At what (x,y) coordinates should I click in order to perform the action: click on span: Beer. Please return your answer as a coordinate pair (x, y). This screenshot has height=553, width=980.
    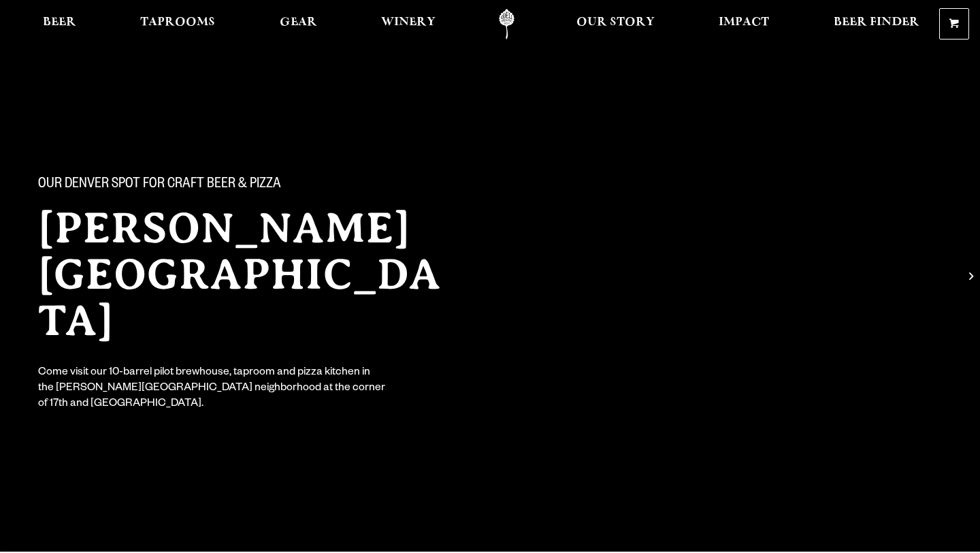
    Looking at the image, I should click on (59, 23).